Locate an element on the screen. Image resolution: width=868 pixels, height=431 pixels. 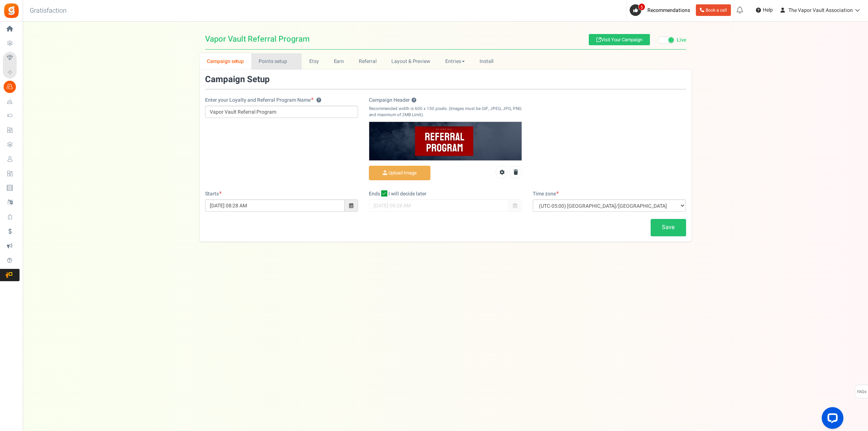
button: Open LiveChat chat widget is located at coordinates (17, 14).